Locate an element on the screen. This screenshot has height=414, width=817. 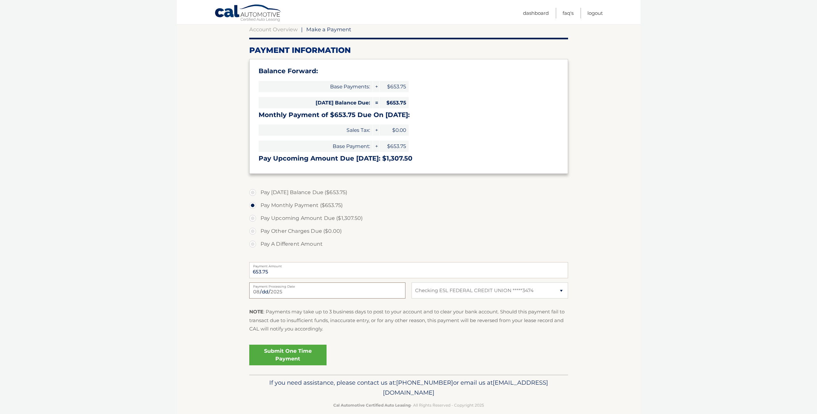
span: Base Payment: is located at coordinates (316, 146).